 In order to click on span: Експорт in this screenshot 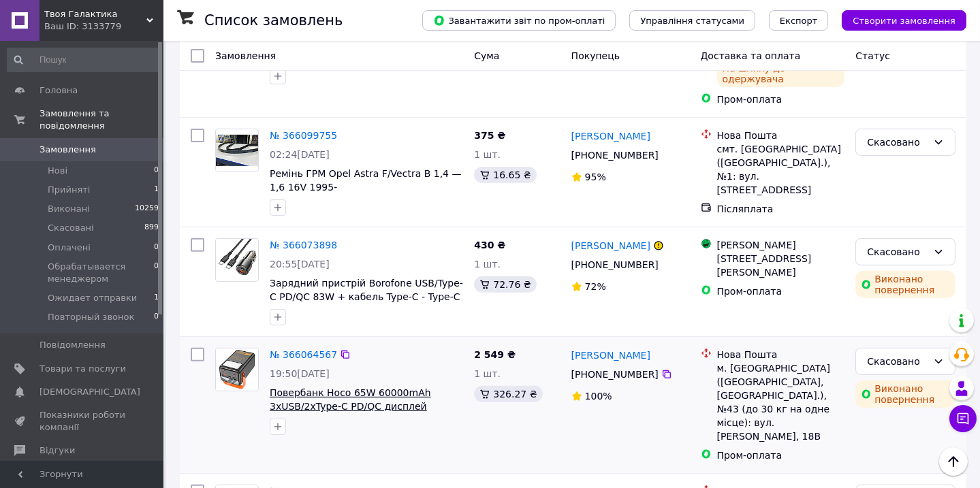, I will do `click(799, 21)`.